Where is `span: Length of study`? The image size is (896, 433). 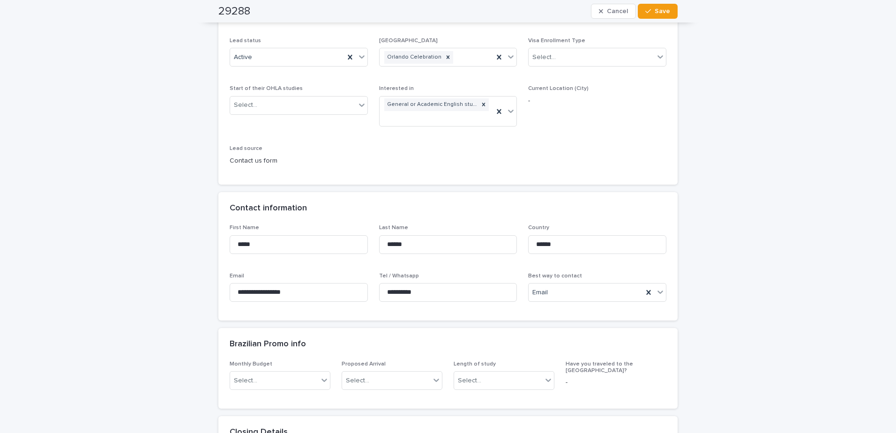
span: Length of study is located at coordinates (475, 364).